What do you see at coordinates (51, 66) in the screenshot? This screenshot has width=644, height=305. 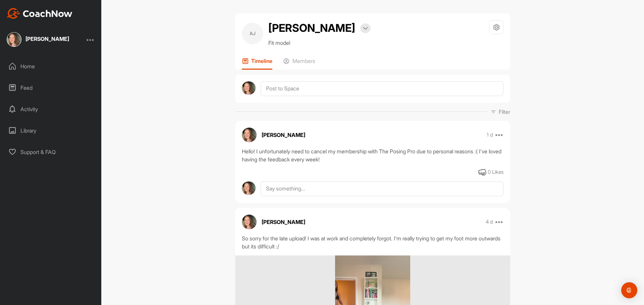 I see `div: Home` at bounding box center [51, 66].